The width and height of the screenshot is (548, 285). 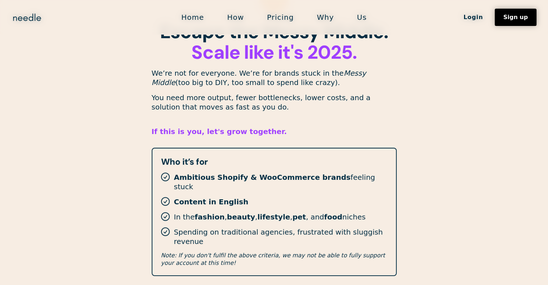 What do you see at coordinates (270, 217) in the screenshot?
I see `p: In the , , , , and niches` at bounding box center [270, 217].